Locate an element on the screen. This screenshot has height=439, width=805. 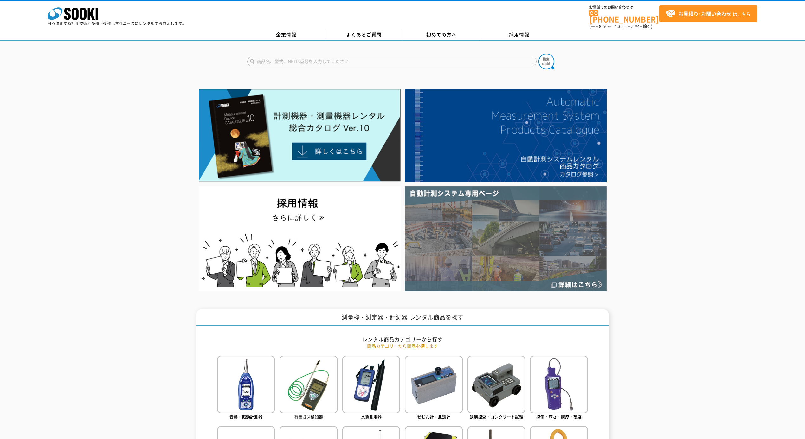
a: 水質測定器 is located at coordinates (371, 388).